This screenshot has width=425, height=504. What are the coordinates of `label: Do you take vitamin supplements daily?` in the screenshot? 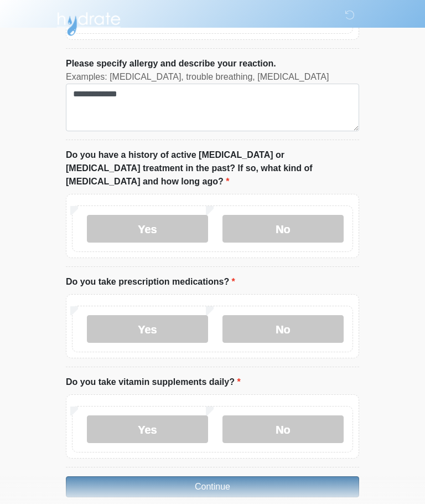 It's located at (153, 382).